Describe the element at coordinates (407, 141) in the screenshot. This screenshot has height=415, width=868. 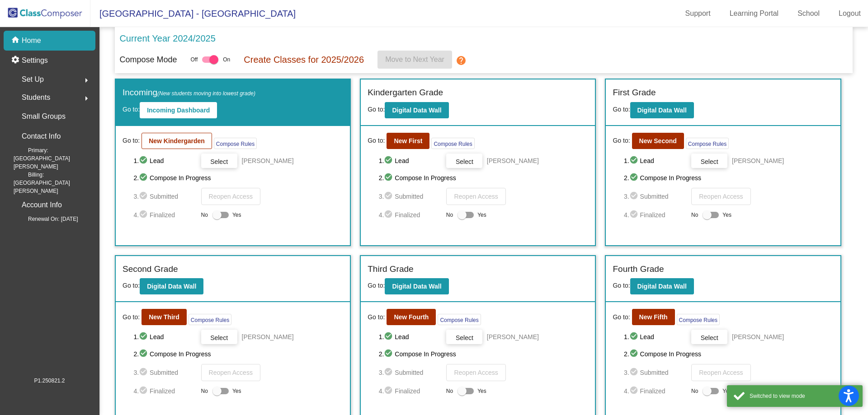
I see `button: New First` at that location.